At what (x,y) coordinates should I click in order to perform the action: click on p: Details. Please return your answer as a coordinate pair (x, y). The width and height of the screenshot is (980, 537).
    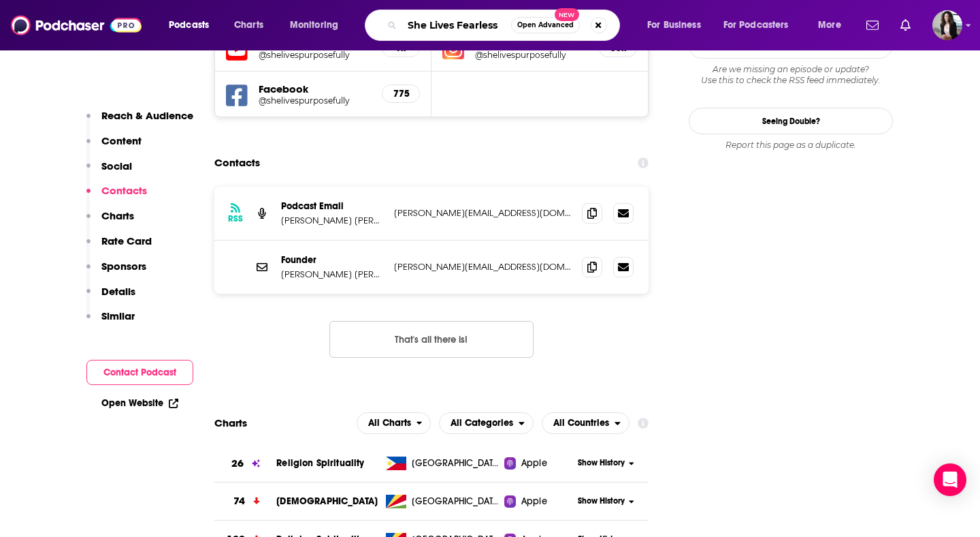
    Looking at the image, I should click on (118, 291).